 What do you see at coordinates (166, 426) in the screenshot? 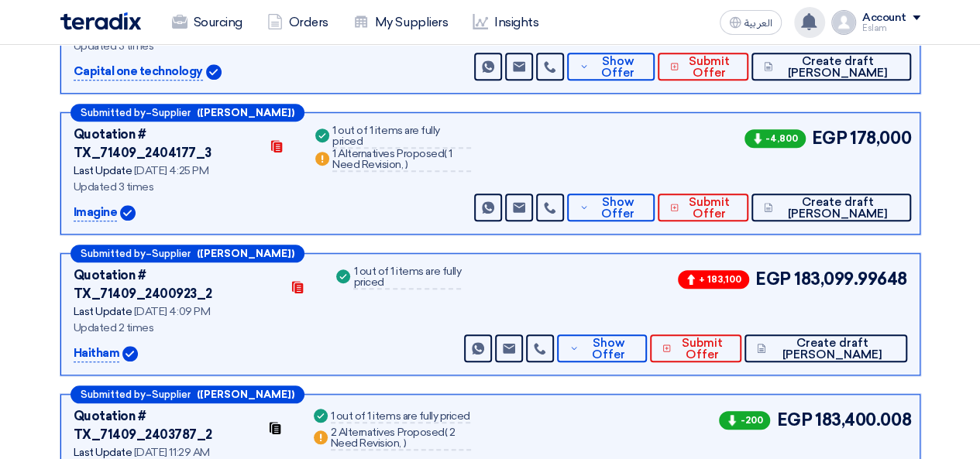
I see `div: Quotation # TX_71409_2403787_2` at bounding box center [166, 426].